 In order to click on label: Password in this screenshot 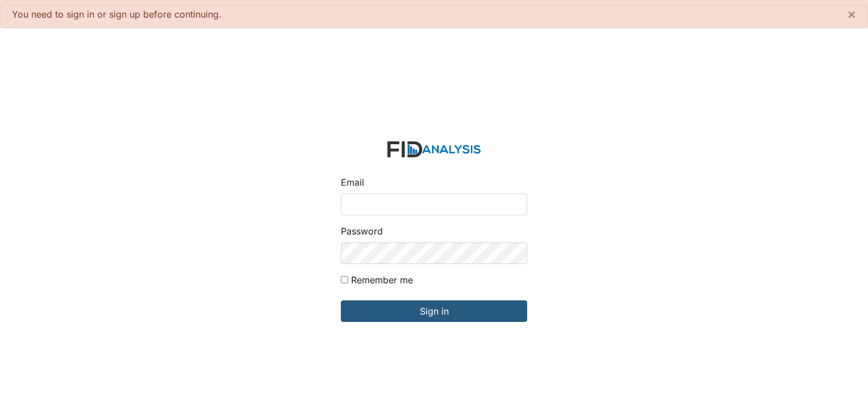, I will do `click(362, 231)`.